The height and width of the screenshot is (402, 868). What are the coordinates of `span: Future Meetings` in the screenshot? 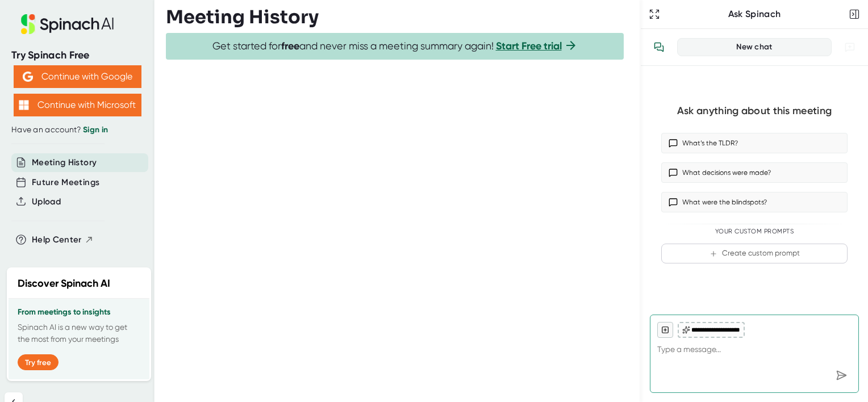 It's located at (65, 182).